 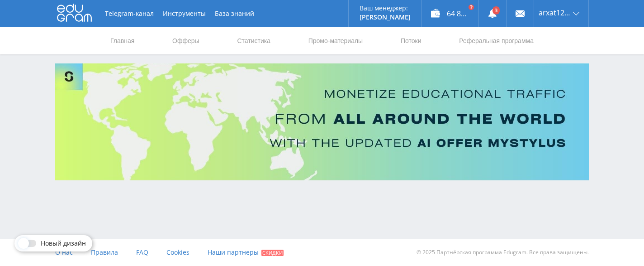 What do you see at coordinates (457, 252) in the screenshot?
I see `div: © 2025 Партнёрская программа Edugram. Все права защищены.` at bounding box center [457, 252].